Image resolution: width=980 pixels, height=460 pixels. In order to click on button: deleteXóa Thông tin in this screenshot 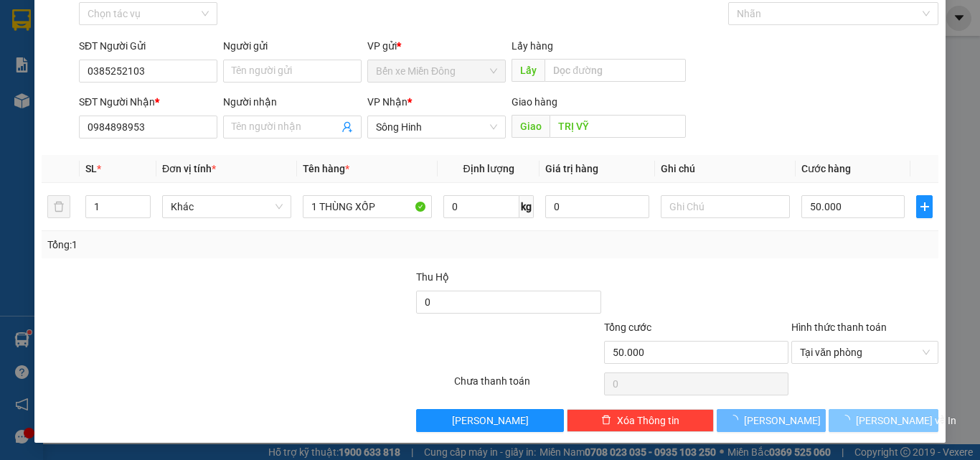, I will do `click(640, 421)`.